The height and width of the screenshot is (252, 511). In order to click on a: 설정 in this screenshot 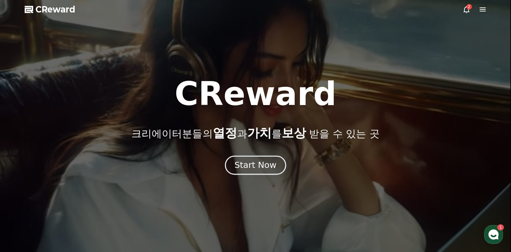, I will do `click(108, 204)`.